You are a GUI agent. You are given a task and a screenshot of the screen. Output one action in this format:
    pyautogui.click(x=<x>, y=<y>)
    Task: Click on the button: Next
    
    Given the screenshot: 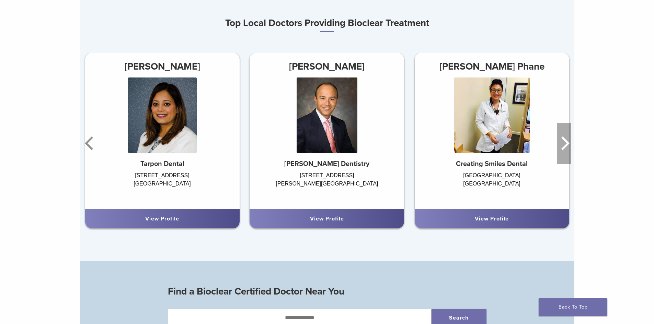 What is the action you would take?
    pyautogui.click(x=564, y=144)
    